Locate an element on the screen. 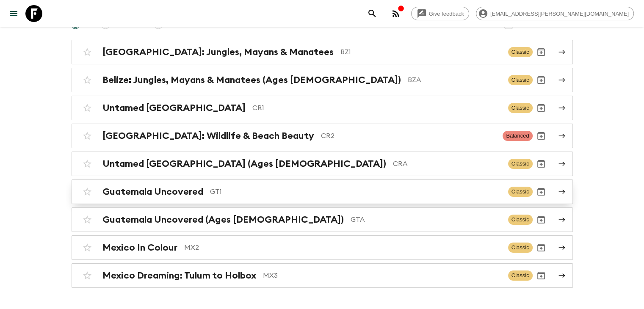  a: Give feedback is located at coordinates (440, 13).